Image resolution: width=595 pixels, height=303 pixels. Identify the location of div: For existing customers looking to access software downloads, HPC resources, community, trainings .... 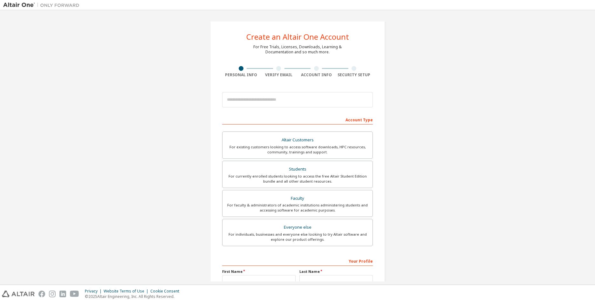
(298, 150).